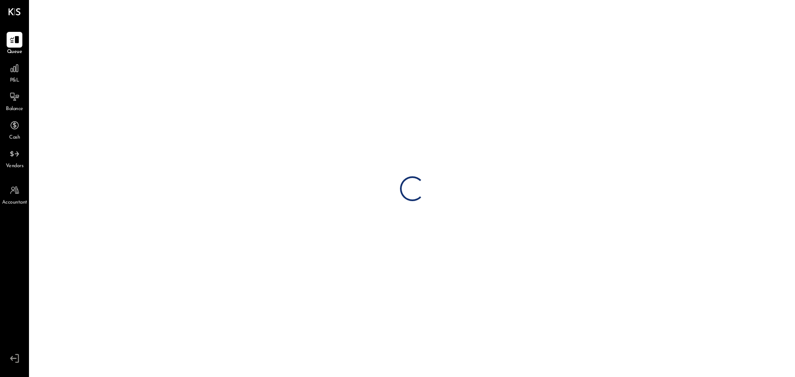 The width and height of the screenshot is (795, 377). Describe the element at coordinates (14, 52) in the screenshot. I see `span: Queue` at that location.